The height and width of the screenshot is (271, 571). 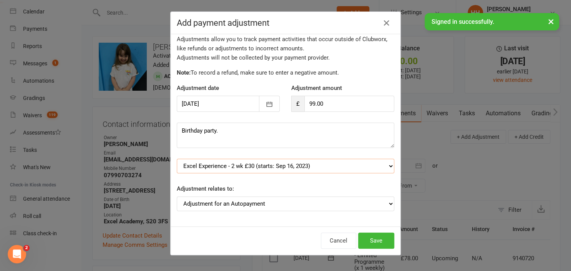 I want to click on strong: Note:, so click(x=184, y=73).